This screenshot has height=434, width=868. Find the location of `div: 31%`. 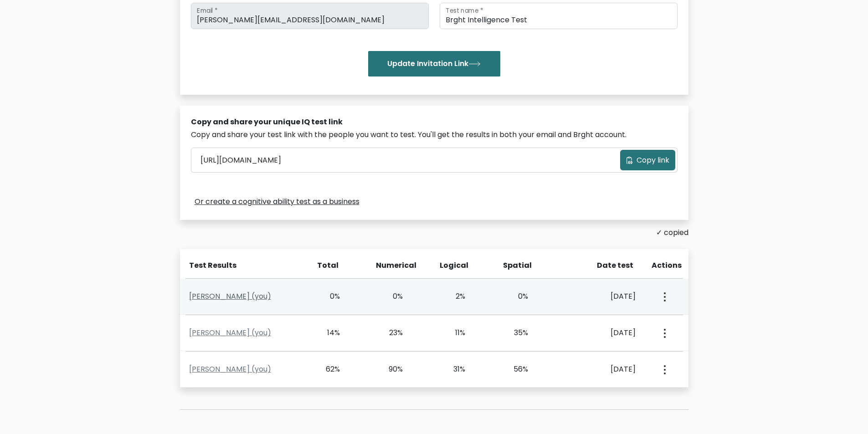

div: 31% is located at coordinates (453, 369).